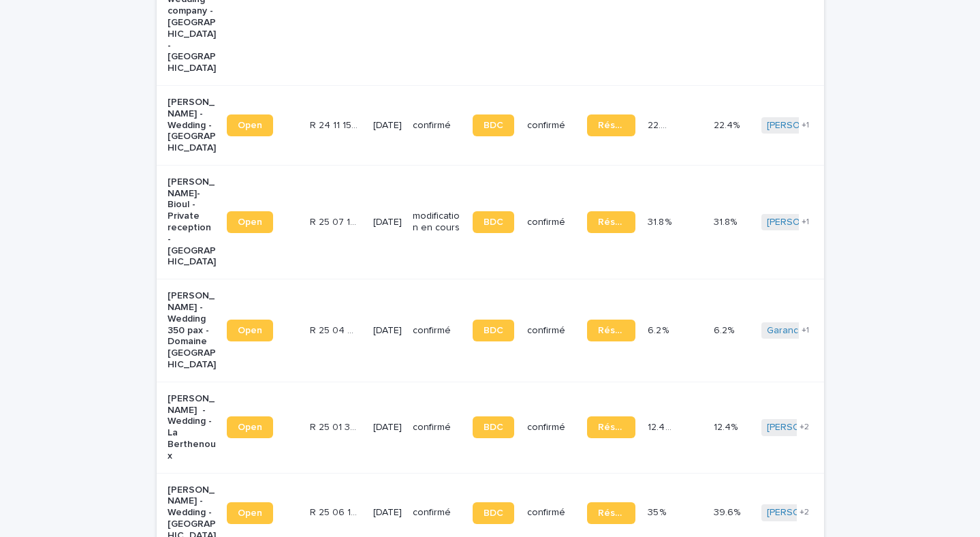 This screenshot has height=537, width=980. Describe the element at coordinates (335, 220) in the screenshot. I see `p: R 25 07 1183` at that location.